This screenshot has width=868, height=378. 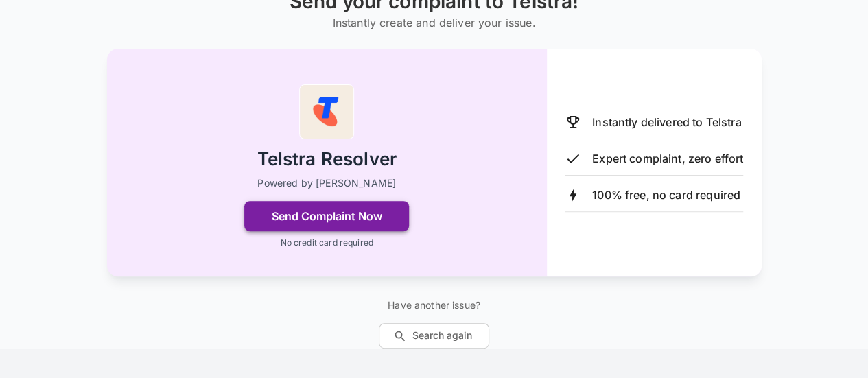 What do you see at coordinates (434, 305) in the screenshot?
I see `p: Have another issue?` at bounding box center [434, 305].